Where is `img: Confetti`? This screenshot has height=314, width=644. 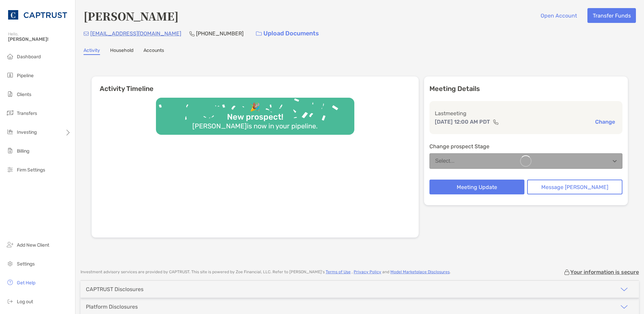
img: Confetti is located at coordinates (255, 113).